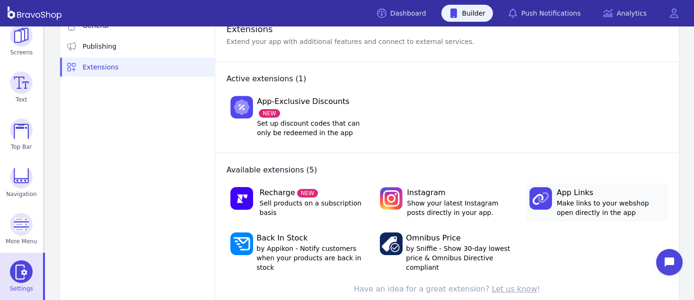  I want to click on span: Top Bar, so click(21, 147).